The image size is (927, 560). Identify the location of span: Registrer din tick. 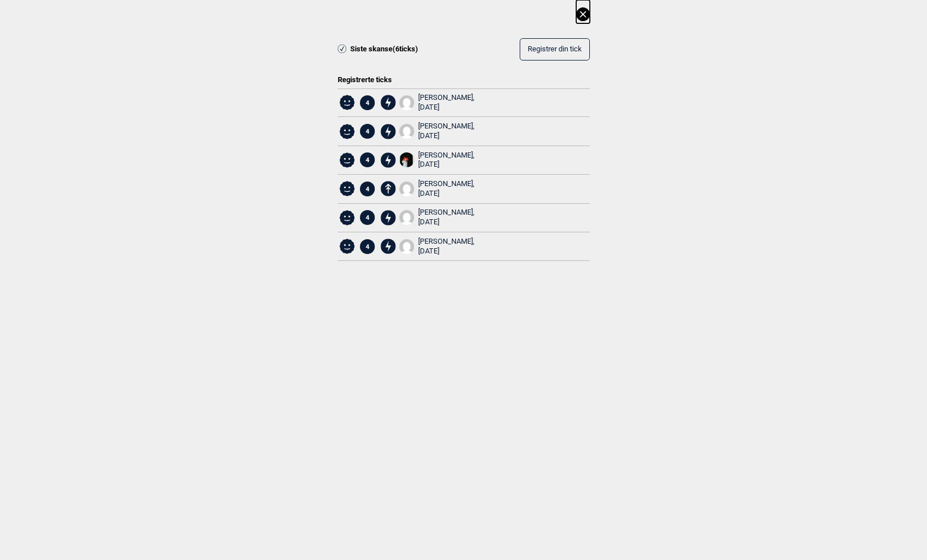
(554, 49).